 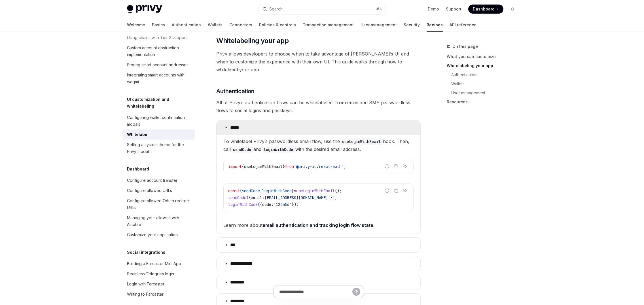 What do you see at coordinates (484, 9) in the screenshot?
I see `span: Dashboard` at bounding box center [484, 9].